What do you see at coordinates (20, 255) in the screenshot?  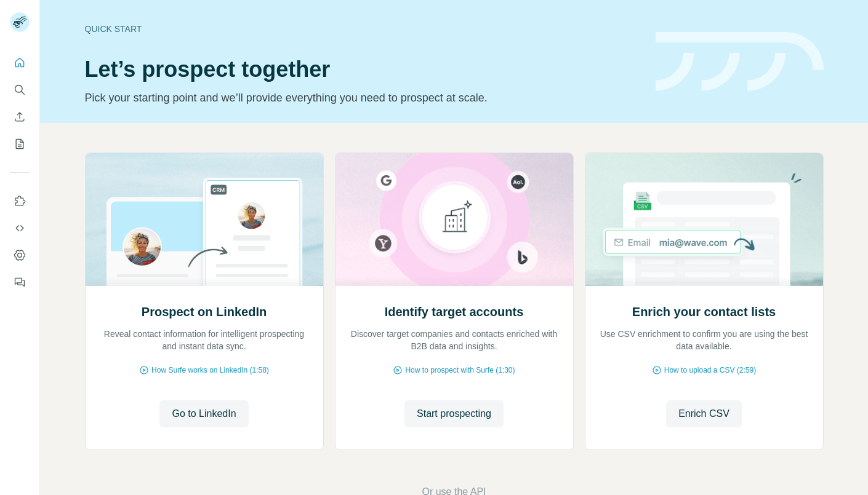 I see `button: Dashboard` at bounding box center [20, 255].